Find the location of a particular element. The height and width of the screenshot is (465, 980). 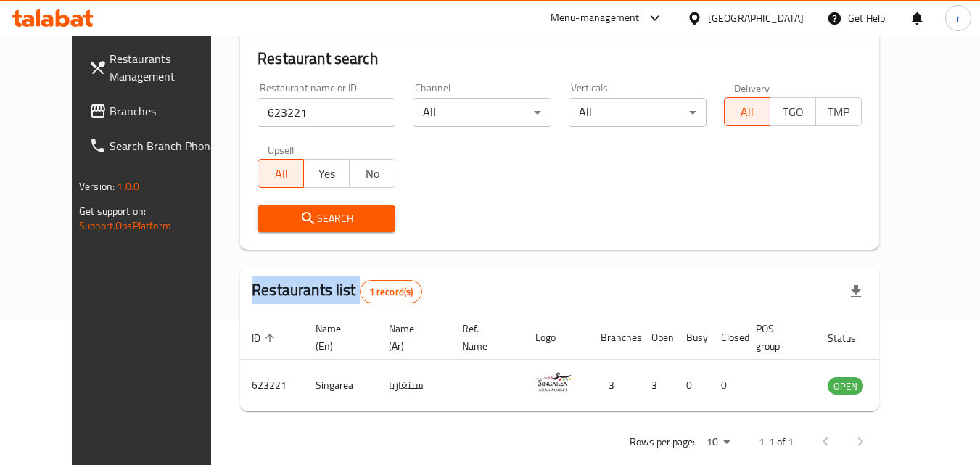

div: Rows per page: is located at coordinates (718, 442).